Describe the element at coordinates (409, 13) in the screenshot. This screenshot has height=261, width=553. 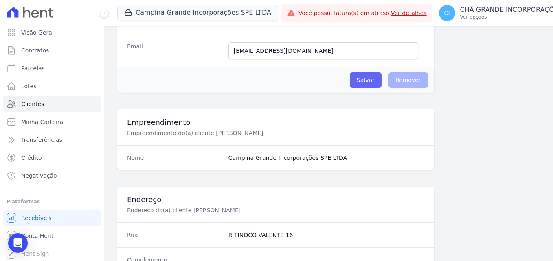
I see `a: Ver detalhes` at that location.